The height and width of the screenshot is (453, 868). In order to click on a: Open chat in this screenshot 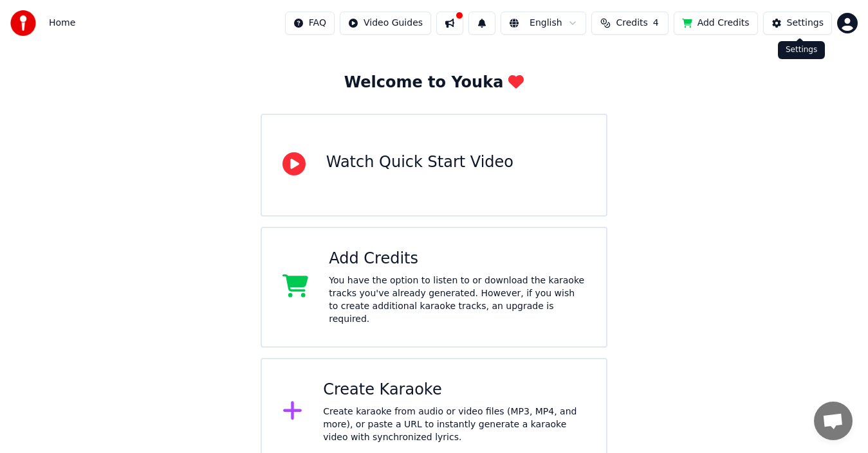, I will do `click(833, 421)`.